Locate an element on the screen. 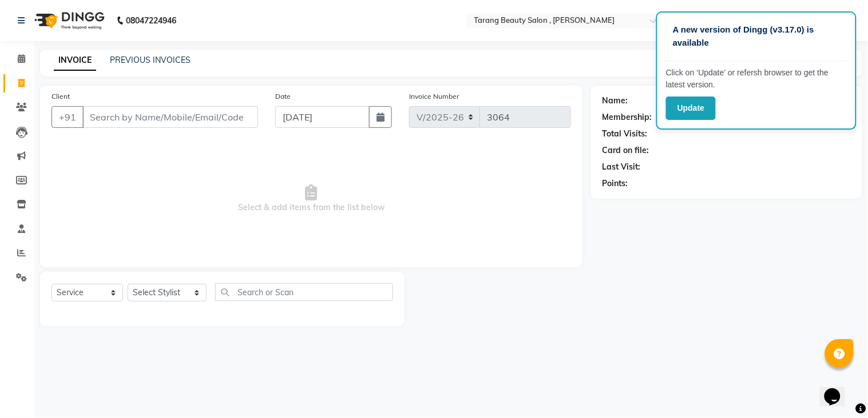  p: Click on ‘Update’ or refersh browser to get the latest version. is located at coordinates (756, 79).